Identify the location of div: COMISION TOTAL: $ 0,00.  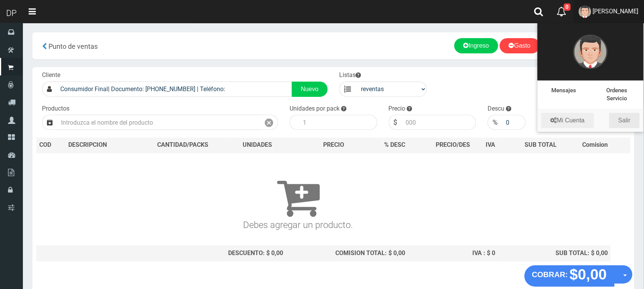
(347, 253).